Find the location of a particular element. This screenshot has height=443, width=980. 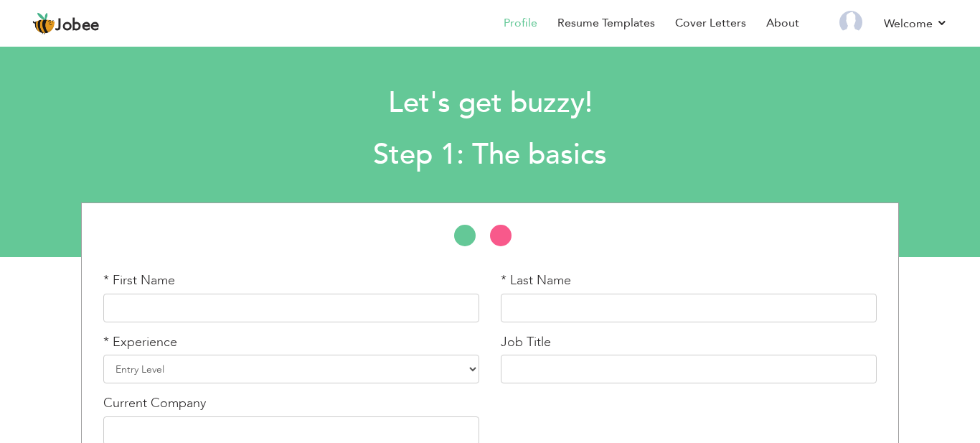

a: Jobee is located at coordinates (66, 24).